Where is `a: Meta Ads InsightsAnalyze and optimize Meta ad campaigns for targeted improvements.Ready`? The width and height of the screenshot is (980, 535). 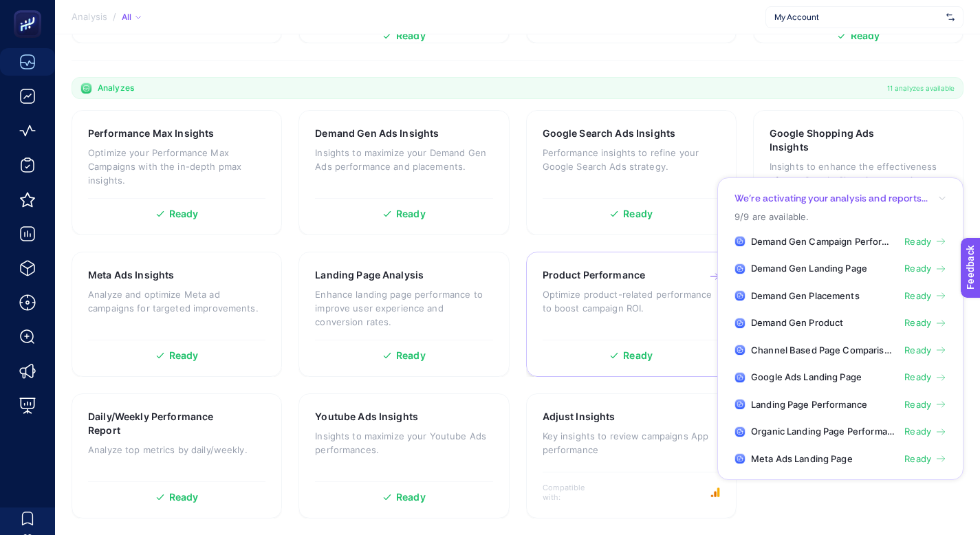 a: Meta Ads InsightsAnalyze and optimize Meta ad campaigns for targeted improvements.Ready is located at coordinates (177, 314).